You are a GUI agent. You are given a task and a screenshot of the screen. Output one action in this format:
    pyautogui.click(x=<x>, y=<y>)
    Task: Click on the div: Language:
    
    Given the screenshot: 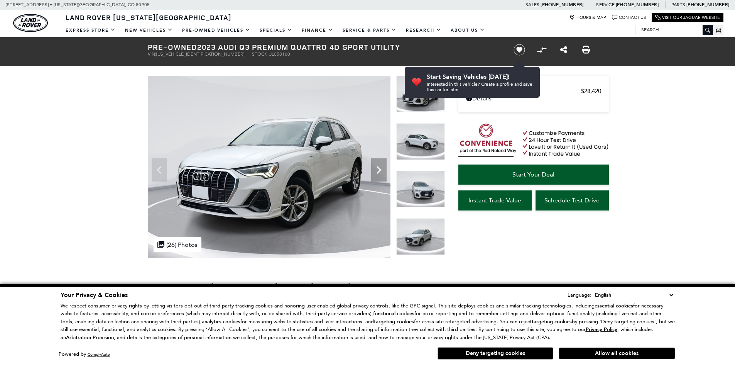 What is the action you would take?
    pyautogui.click(x=580, y=294)
    